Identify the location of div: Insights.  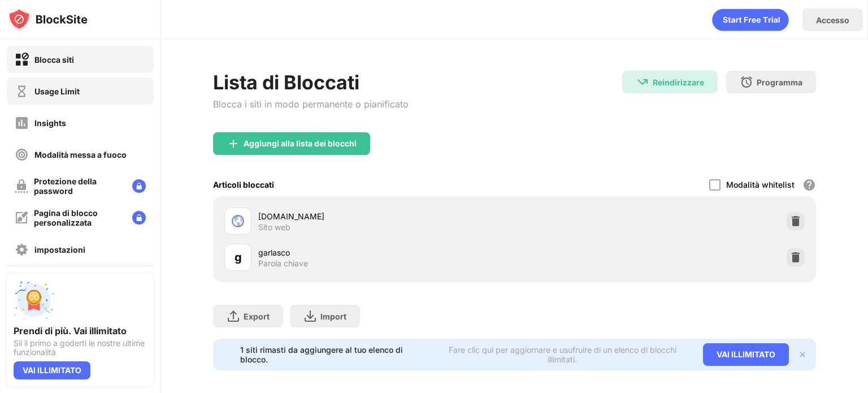
(50, 123).